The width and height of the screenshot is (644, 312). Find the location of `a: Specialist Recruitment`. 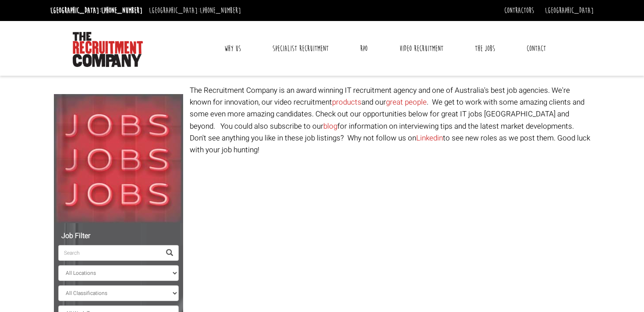

a: Specialist Recruitment is located at coordinates (300, 49).